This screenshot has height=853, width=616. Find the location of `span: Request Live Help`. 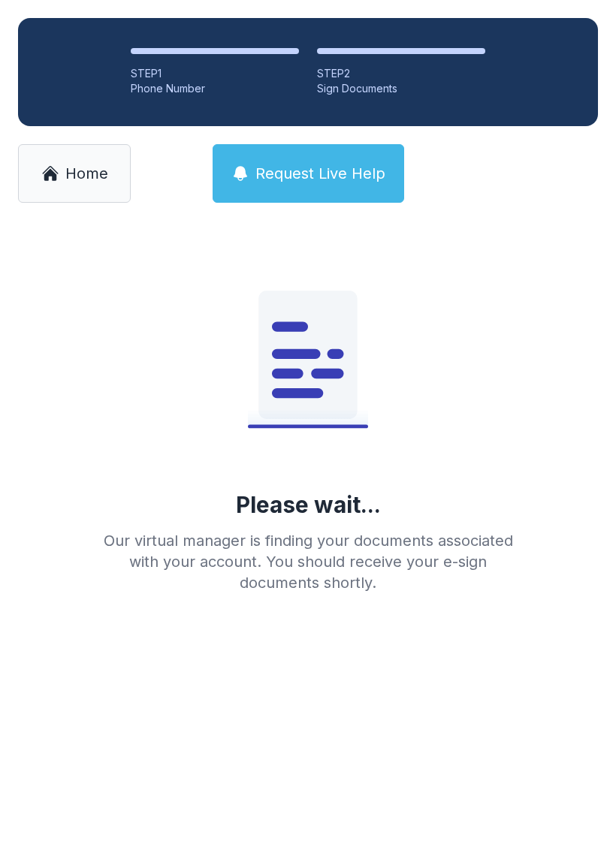

span: Request Live Help is located at coordinates (320, 173).